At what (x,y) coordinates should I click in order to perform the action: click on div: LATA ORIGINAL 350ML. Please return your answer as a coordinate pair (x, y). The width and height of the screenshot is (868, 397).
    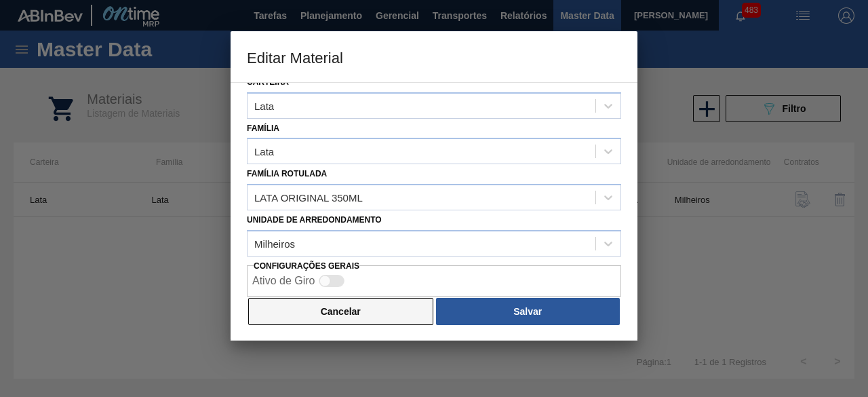
    Looking at the image, I should click on (309, 197).